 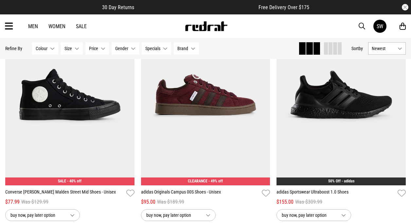 I want to click on button: Size, so click(x=72, y=48).